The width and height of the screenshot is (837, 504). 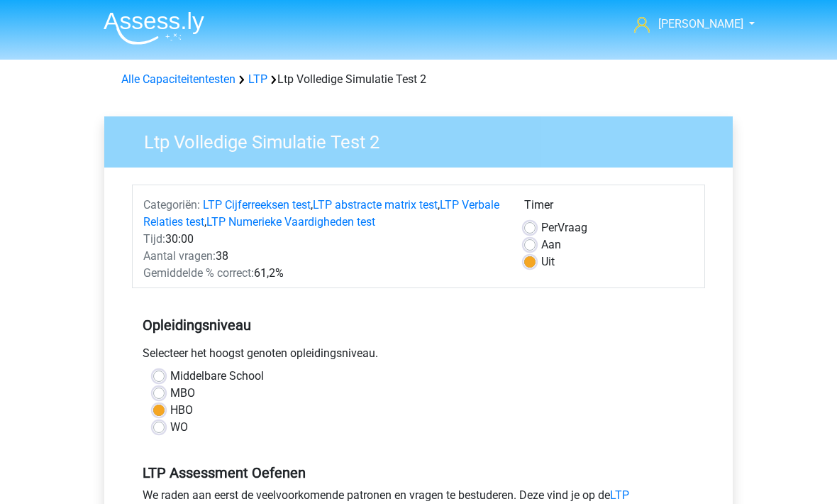 What do you see at coordinates (217, 376) in the screenshot?
I see `label: Middelbare School` at bounding box center [217, 376].